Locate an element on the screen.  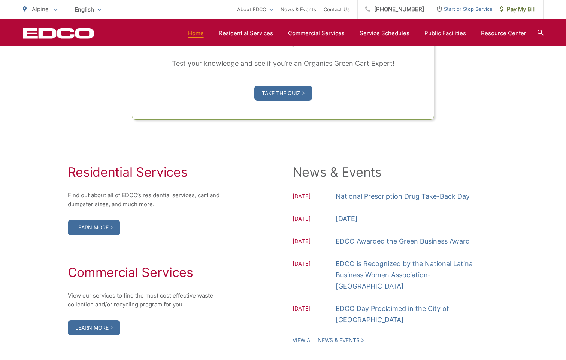
a: Take the Quiz is located at coordinates (283, 93).